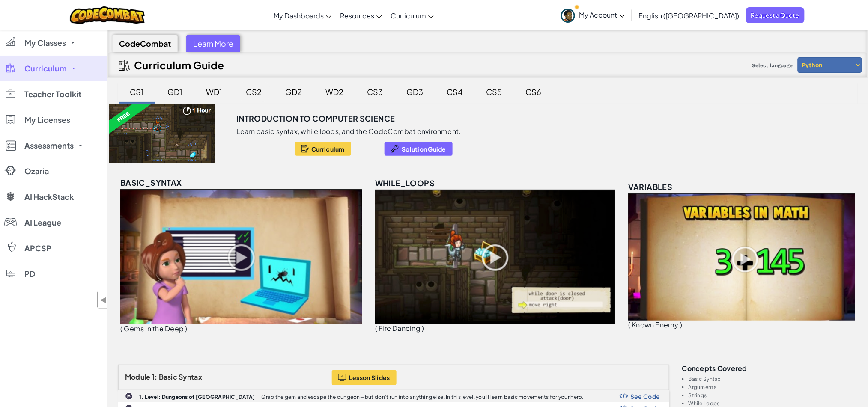 The height and width of the screenshot is (407, 868). I want to click on div: Learn More, so click(213, 43).